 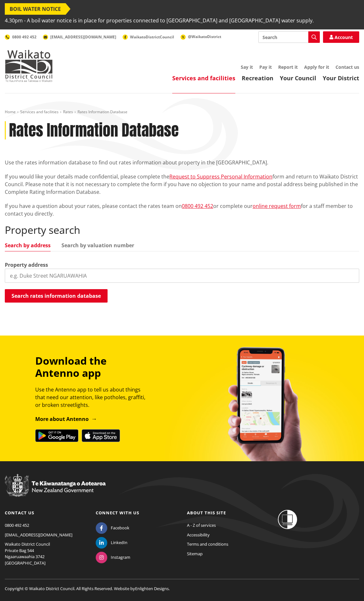 What do you see at coordinates (182, 210) in the screenshot?
I see `p: If you have a question about your rates, please contact the rates team on or complete our for a s...` at bounding box center [182, 210].